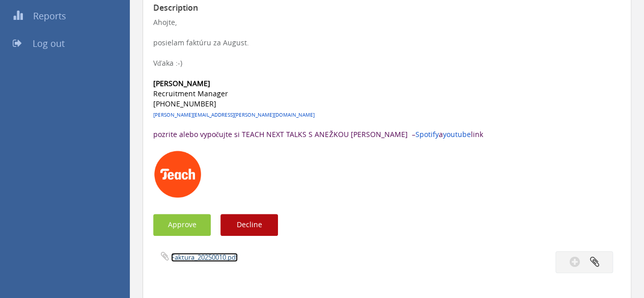 This screenshot has width=644, height=298. Describe the element at coordinates (49, 16) in the screenshot. I see `span: Reports` at that location.